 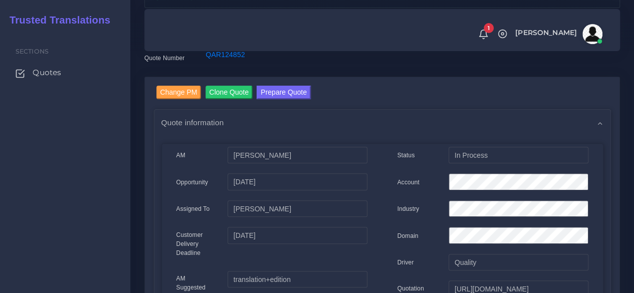 What do you see at coordinates (297, 209) in the screenshot?
I see `input: pm` at bounding box center [297, 209].